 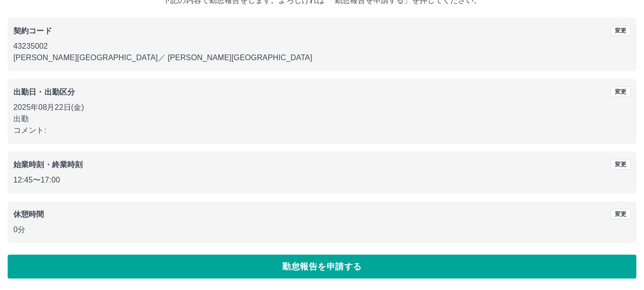 What do you see at coordinates (322, 130) in the screenshot?
I see `p: コメント:` at bounding box center [322, 130].